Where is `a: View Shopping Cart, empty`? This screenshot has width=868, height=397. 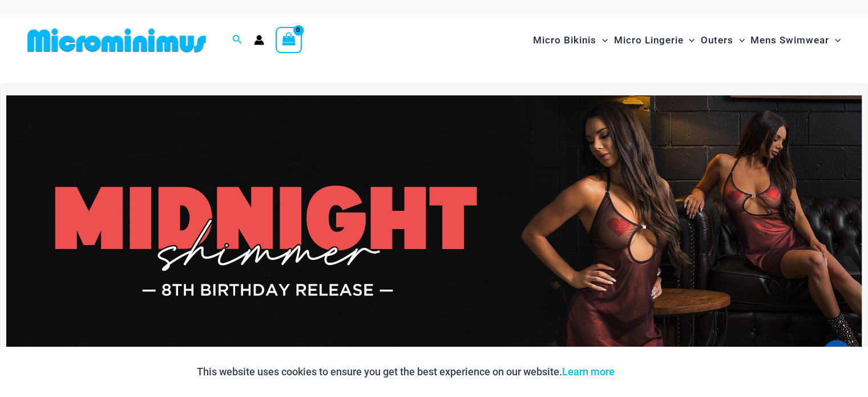 a: View Shopping Cart, empty is located at coordinates (289, 40).